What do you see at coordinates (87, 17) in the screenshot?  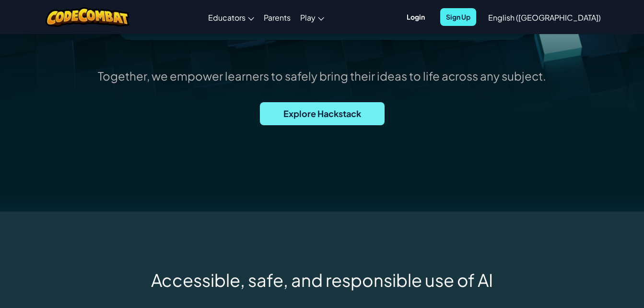 I see `img: CodeCombat logo` at bounding box center [87, 17].